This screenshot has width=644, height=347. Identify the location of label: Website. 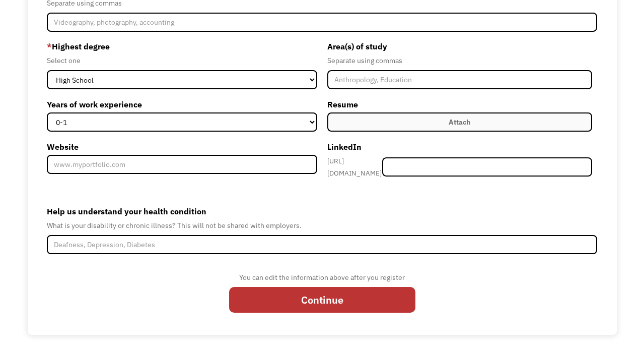
(182, 147).